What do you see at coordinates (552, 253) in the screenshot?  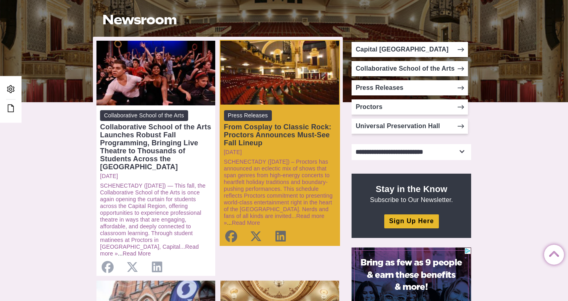 I see `a: Back to Top` at bounding box center [552, 253].